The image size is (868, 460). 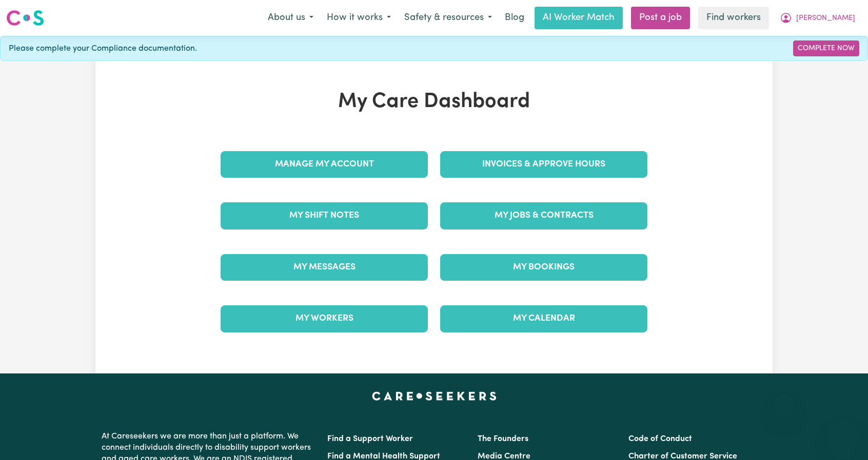 What do you see at coordinates (291, 18) in the screenshot?
I see `button: About us` at bounding box center [291, 18].